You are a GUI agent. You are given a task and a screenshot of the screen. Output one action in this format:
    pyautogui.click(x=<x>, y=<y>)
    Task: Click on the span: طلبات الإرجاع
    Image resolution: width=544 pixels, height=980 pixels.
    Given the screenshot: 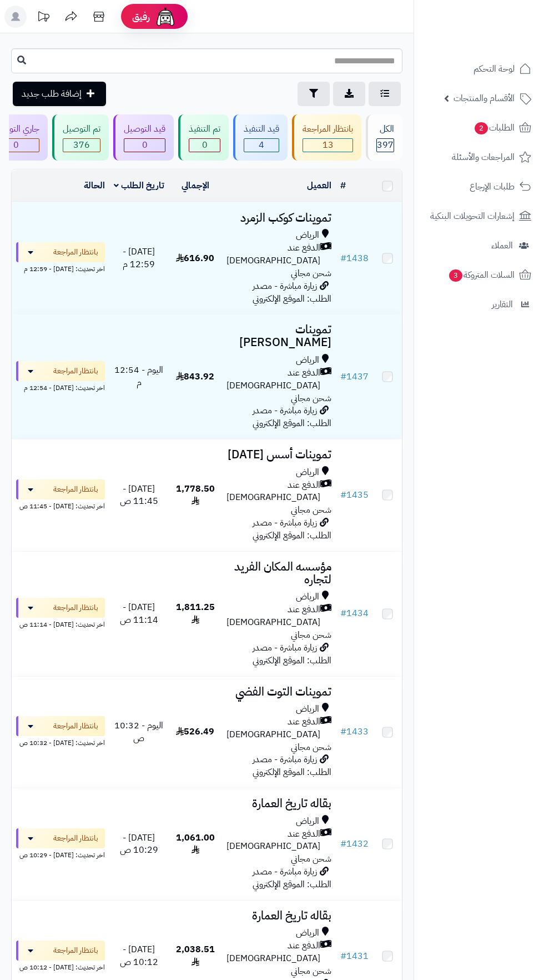 What is the action you would take?
    pyautogui.click(x=492, y=187)
    